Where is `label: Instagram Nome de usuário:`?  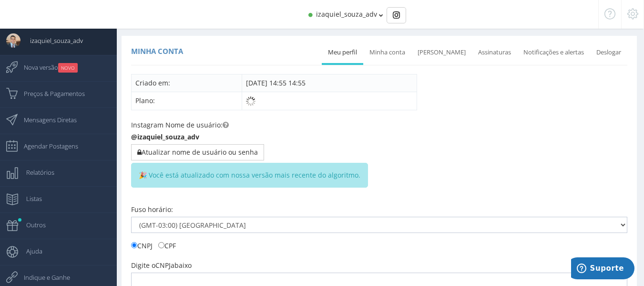
label: Instagram Nome de usuário: is located at coordinates (180, 125).